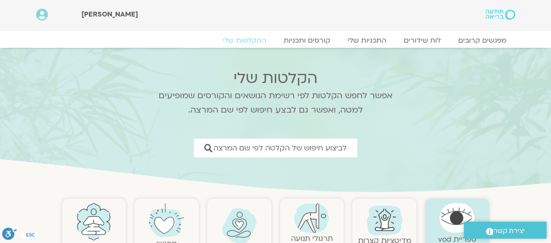  I want to click on a: ההקלטות שלי, so click(244, 40).